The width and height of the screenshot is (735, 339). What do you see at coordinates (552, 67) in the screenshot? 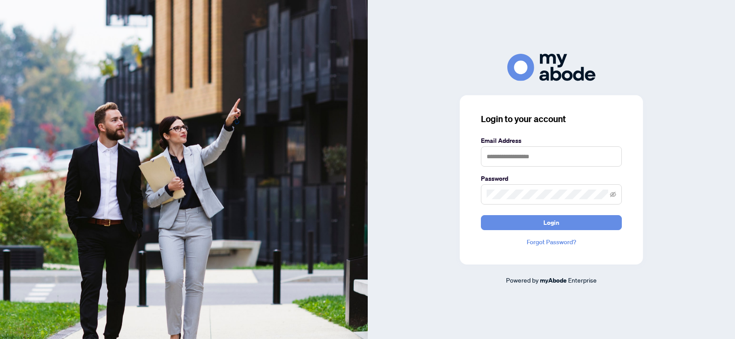
I see `img: ma-logo` at bounding box center [552, 67].